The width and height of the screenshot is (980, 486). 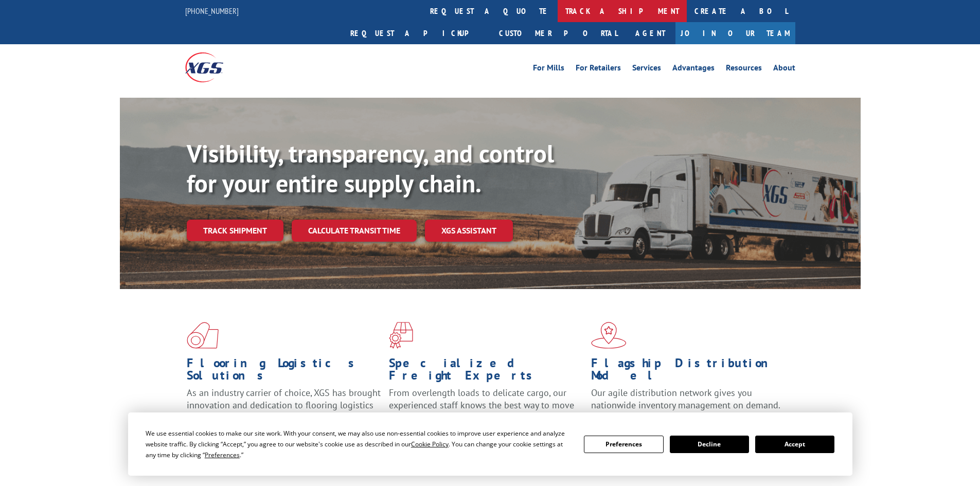 I want to click on a: For Retailers, so click(x=598, y=69).